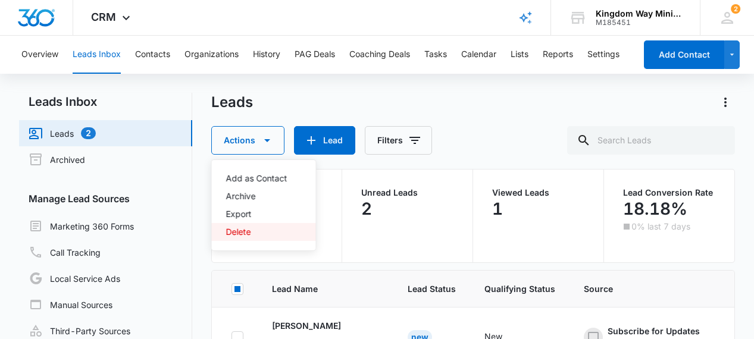 Image resolution: width=754 pixels, height=339 pixels. I want to click on div: account name, so click(640, 14).